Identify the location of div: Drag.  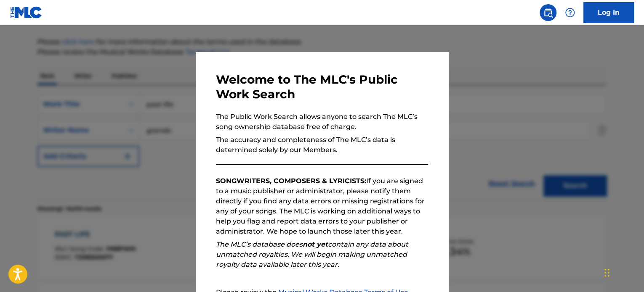
(607, 273).